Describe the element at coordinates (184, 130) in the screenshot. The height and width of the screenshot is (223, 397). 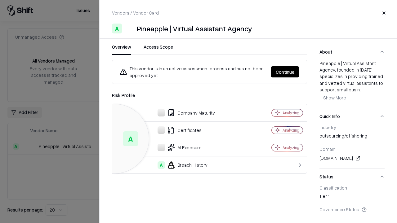
I see `div: Certificates` at that location.